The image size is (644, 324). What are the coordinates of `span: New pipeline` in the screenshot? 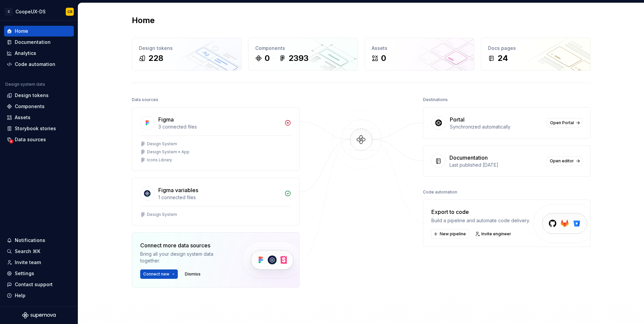 It's located at (453, 234).